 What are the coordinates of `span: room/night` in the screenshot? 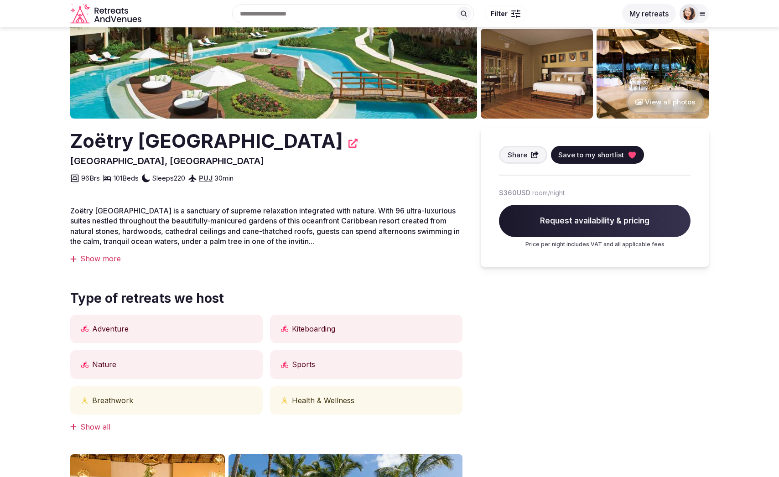 It's located at (548, 193).